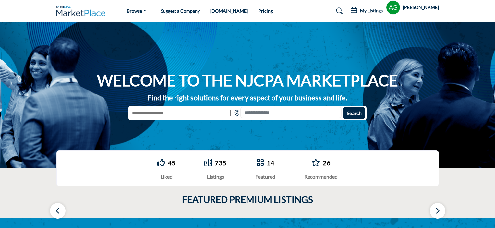 This screenshot has width=495, height=228. I want to click on i: Go to Liked, so click(161, 162).